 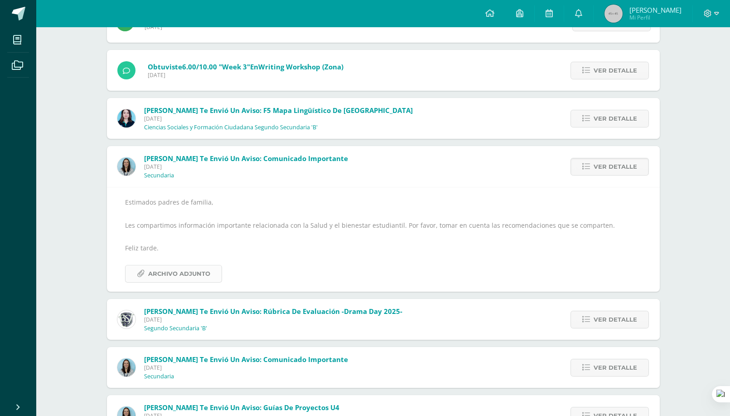 What do you see at coordinates (126, 319) in the screenshot?
I see `img: 16c3d0cd5e8cae4aecb86a0a5c6f5782.png` at bounding box center [126, 319].